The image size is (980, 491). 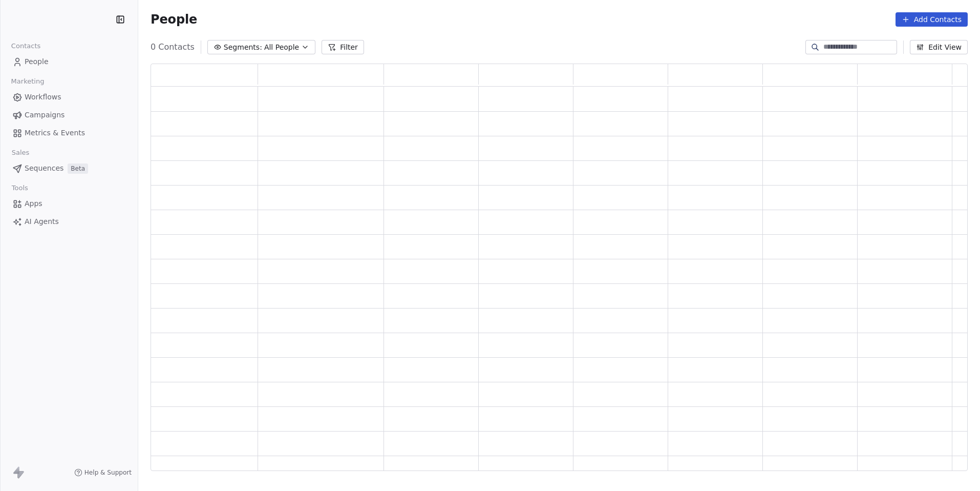 I want to click on span: Contacts, so click(x=25, y=46).